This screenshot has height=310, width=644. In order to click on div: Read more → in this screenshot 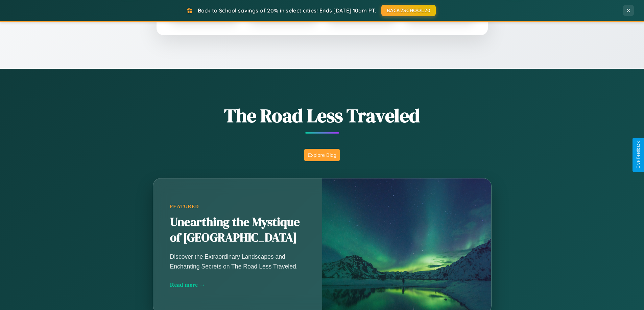, I will do `click(238, 285)`.